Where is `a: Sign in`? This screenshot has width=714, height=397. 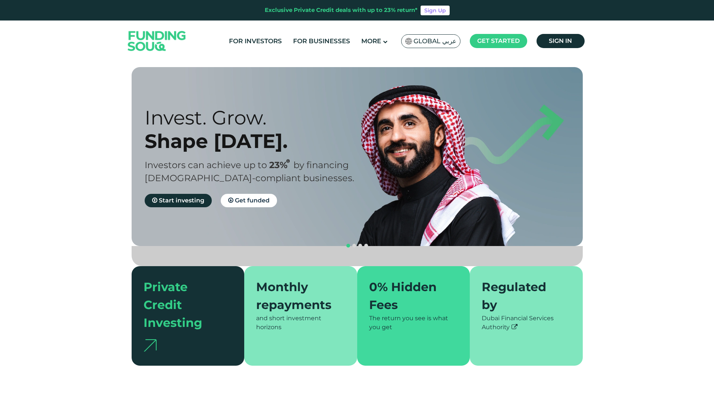
a: Sign in is located at coordinates (560, 41).